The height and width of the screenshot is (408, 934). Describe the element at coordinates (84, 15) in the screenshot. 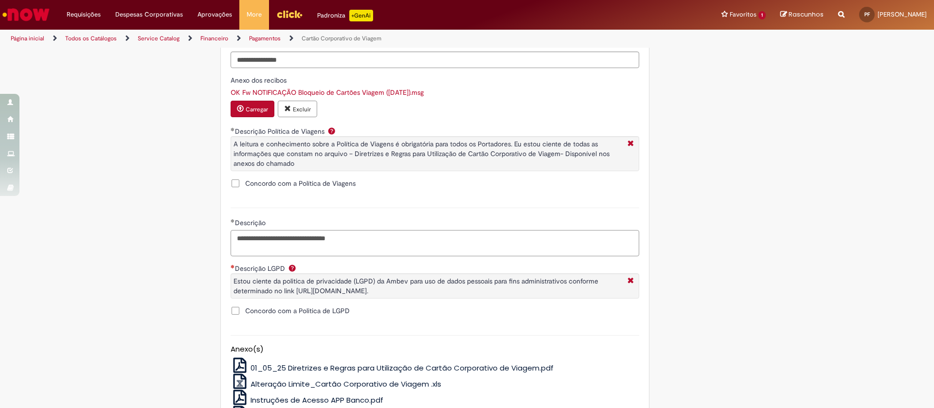

I see `span: Requisições` at that location.